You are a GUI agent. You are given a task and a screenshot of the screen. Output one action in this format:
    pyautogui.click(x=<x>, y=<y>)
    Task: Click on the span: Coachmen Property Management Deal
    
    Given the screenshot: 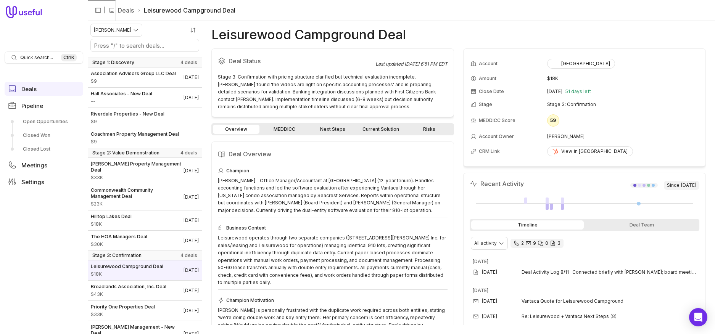 What is the action you would take?
    pyautogui.click(x=135, y=134)
    